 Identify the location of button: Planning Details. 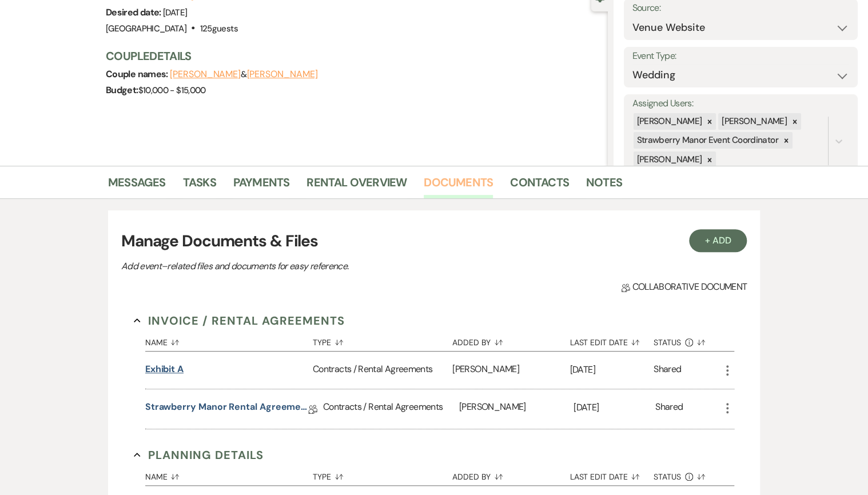
(198, 455).